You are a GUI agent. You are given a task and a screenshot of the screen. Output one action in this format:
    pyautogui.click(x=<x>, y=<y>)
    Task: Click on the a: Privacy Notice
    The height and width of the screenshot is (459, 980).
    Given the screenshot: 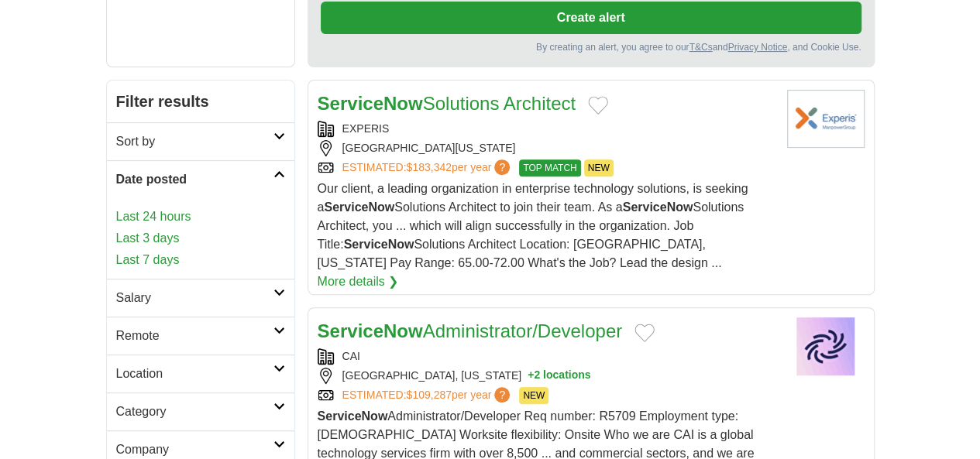 What is the action you would take?
    pyautogui.click(x=757, y=47)
    